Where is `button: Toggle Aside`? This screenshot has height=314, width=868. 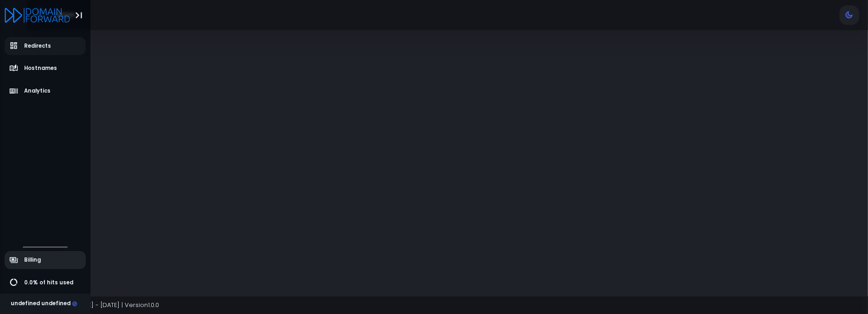
button: Toggle Aside is located at coordinates (79, 15).